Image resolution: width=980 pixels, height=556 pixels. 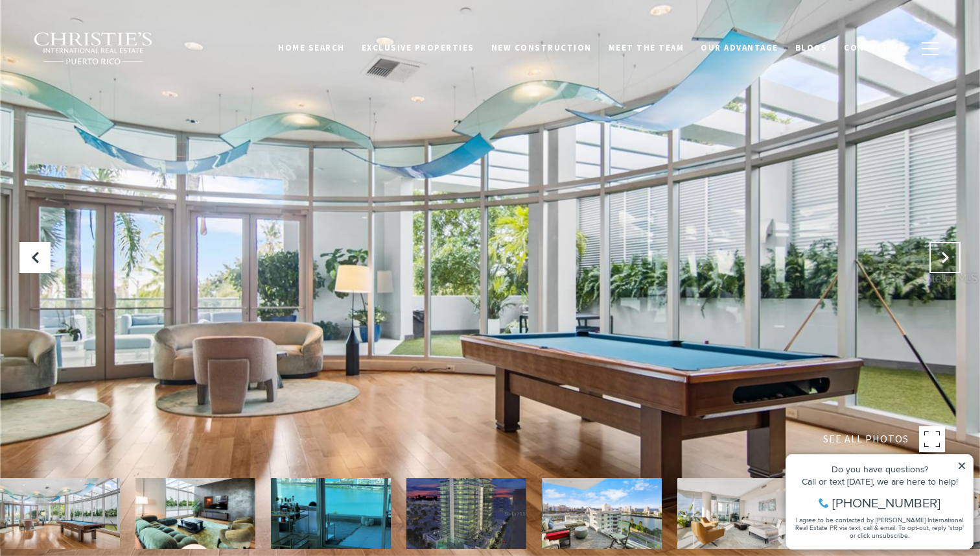 I want to click on a: Blogs, so click(x=812, y=48).